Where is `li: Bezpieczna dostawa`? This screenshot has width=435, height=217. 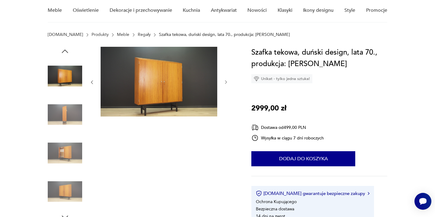 li: Bezpieczna dostawa is located at coordinates (275, 209).